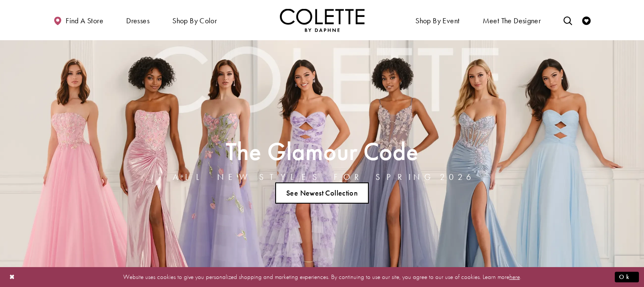 Image resolution: width=644 pixels, height=287 pixels. What do you see at coordinates (322, 193) in the screenshot?
I see `a: See Newest Collection The Glamour Code ALL NEW STYLES FOR SPRING 2026` at bounding box center [322, 193].